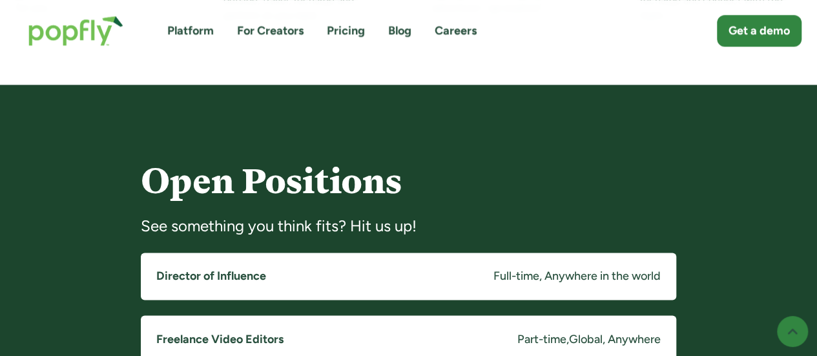 The image size is (817, 356). I want to click on h5: Director of Influence, so click(211, 276).